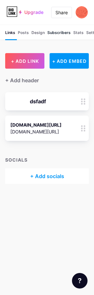  Describe the element at coordinates (31, 12) in the screenshot. I see `a: Upgrade` at that location.